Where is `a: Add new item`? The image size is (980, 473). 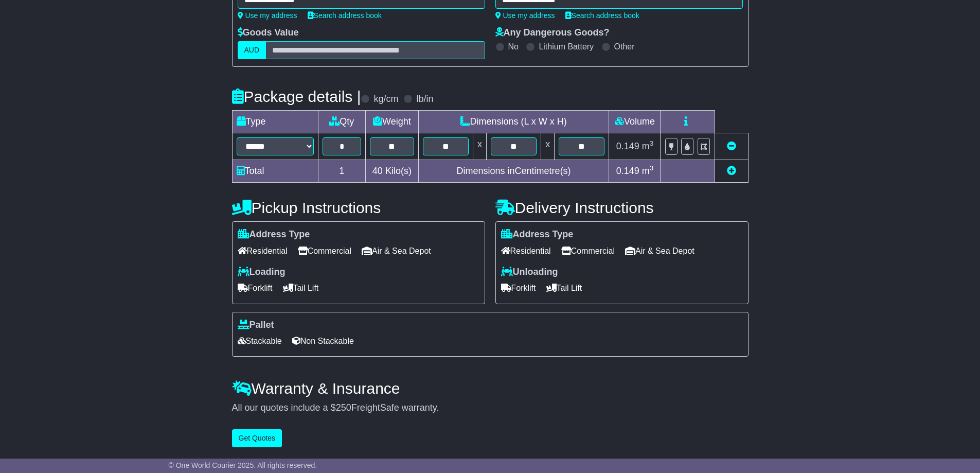 a: Add new item is located at coordinates (732, 171).